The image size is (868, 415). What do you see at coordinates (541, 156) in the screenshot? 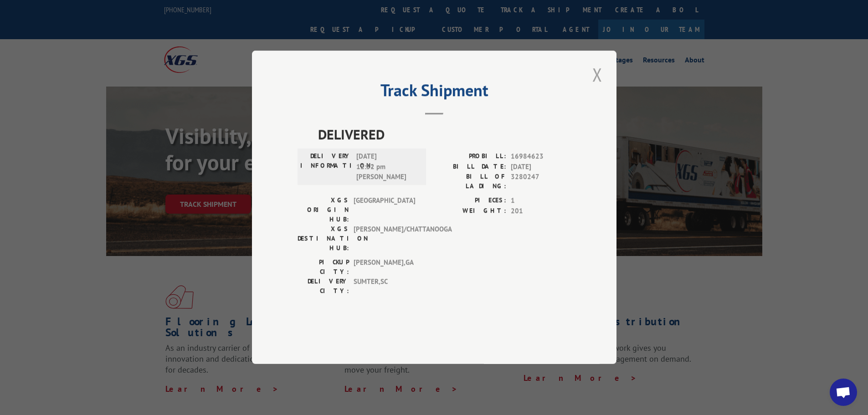
I see `span: 16984623` at bounding box center [541, 156].